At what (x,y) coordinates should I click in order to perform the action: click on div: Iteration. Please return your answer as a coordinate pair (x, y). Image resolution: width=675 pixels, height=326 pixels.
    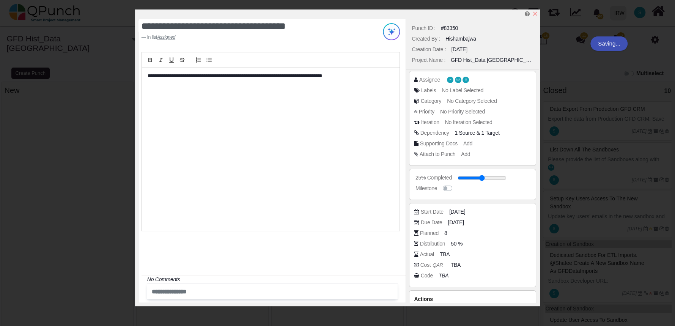
    Looking at the image, I should click on (430, 122).